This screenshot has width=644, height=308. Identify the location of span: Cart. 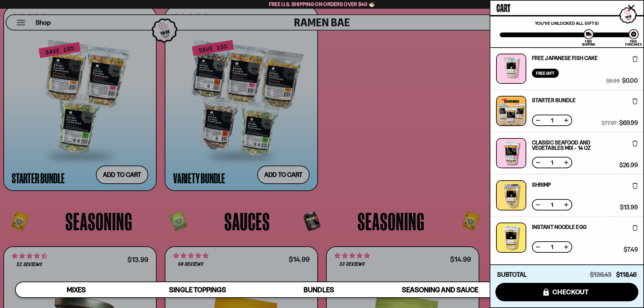
(503, 7).